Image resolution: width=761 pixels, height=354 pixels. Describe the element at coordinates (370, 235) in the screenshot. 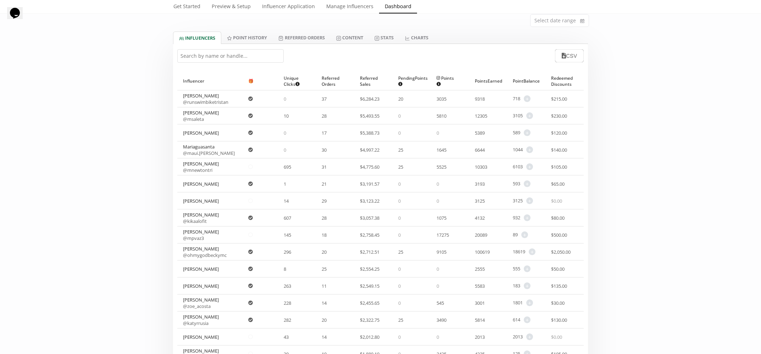

I see `span: $ 2,758.45` at that location.